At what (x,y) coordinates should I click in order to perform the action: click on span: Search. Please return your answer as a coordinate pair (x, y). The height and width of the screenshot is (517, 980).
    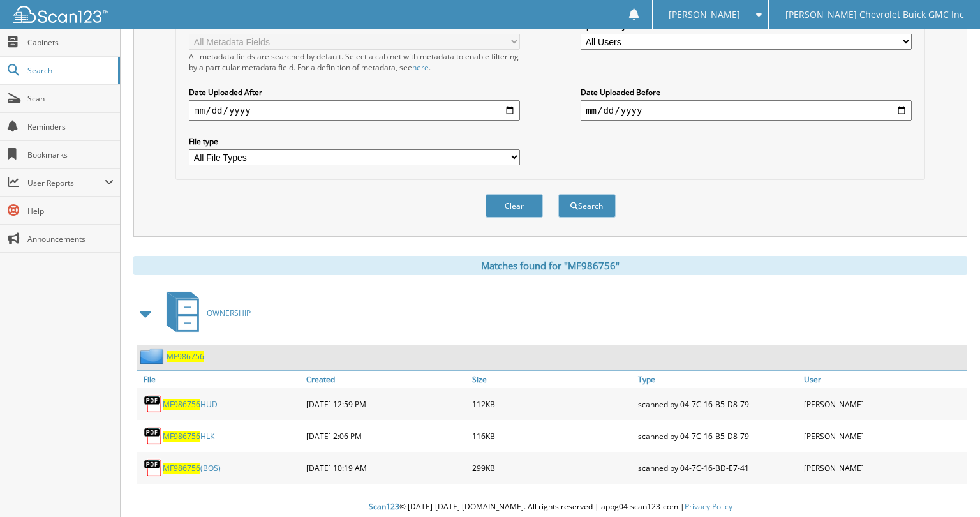
    Looking at the image, I should click on (70, 71).